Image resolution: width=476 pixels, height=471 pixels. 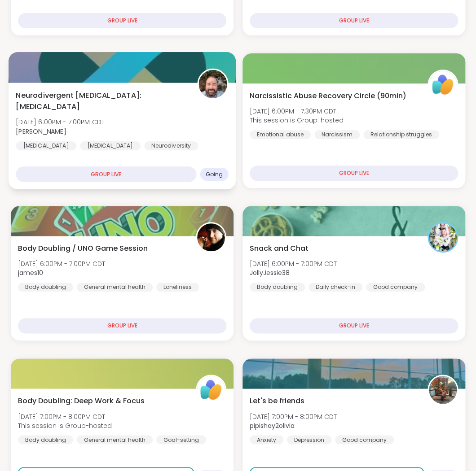 What do you see at coordinates (270, 273) in the screenshot?
I see `b: JollyJessie38` at bounding box center [270, 273].